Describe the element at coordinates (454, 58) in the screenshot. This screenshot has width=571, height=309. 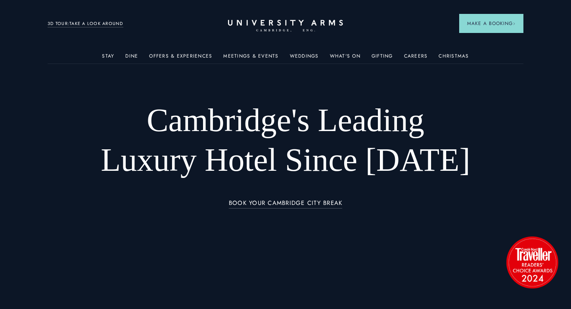
I see `a: Christmas` at that location.